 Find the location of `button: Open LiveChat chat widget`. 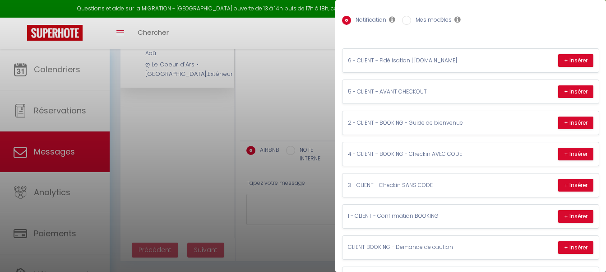

button: Open LiveChat chat widget is located at coordinates (21, 17).